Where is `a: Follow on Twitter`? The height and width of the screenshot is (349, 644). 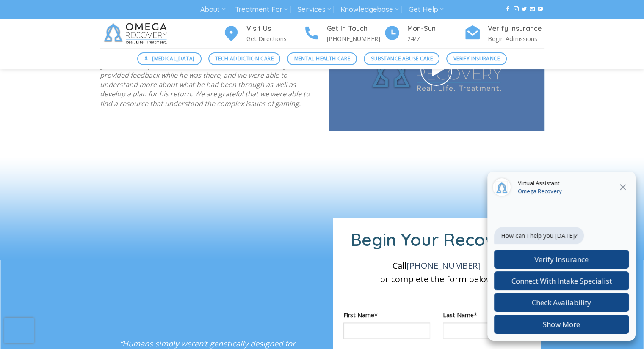
a: Follow on Twitter is located at coordinates (524, 9).